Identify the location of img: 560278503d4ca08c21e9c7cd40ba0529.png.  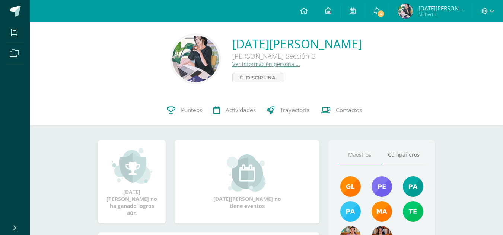
(381, 212).